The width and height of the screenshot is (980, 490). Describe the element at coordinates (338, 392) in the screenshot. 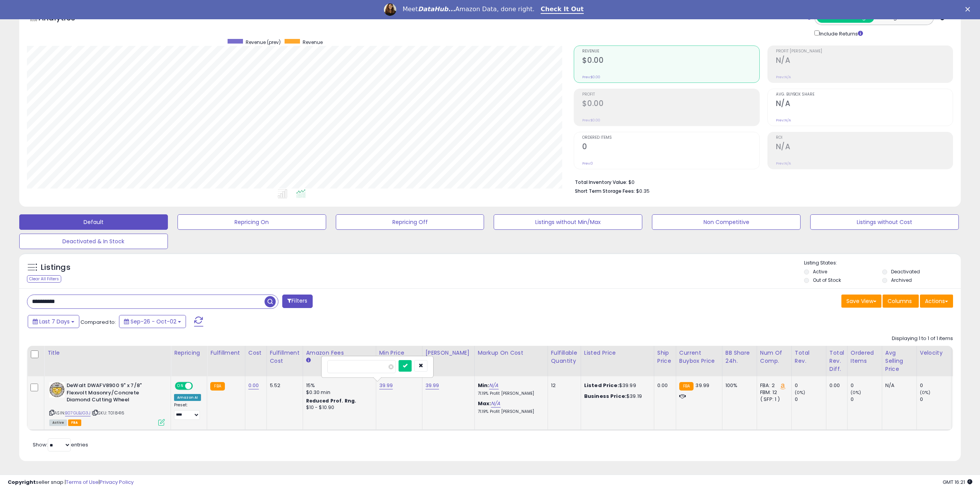

I see `div: $0.30 min` at that location.